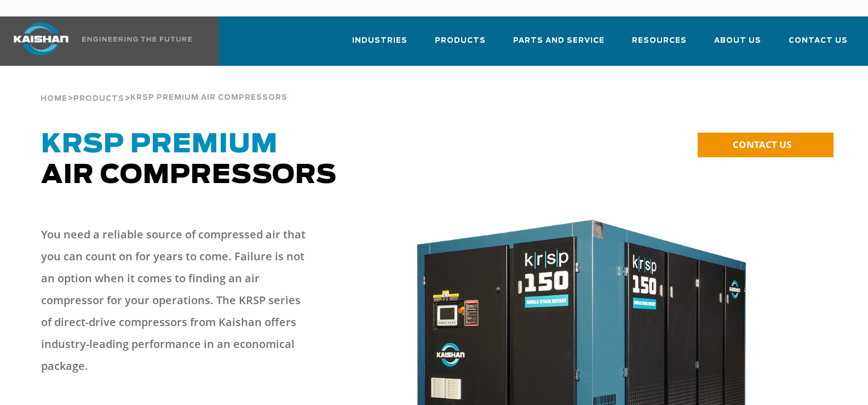 This screenshot has height=405, width=868. What do you see at coordinates (660, 40) in the screenshot?
I see `span: Resources` at bounding box center [660, 40].